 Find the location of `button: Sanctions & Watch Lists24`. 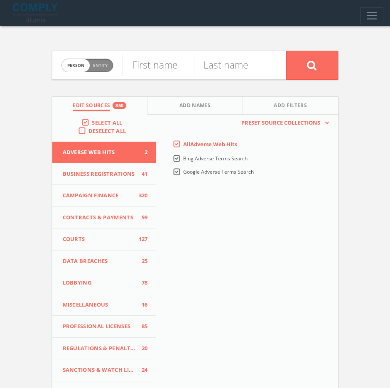

button: Sanctions & Watch Lists24 is located at coordinates (104, 370).